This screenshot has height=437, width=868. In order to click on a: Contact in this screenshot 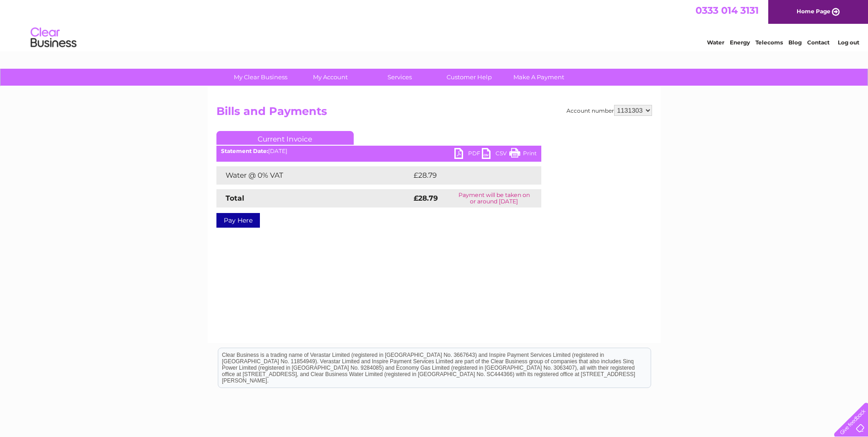, I will do `click(818, 42)`.